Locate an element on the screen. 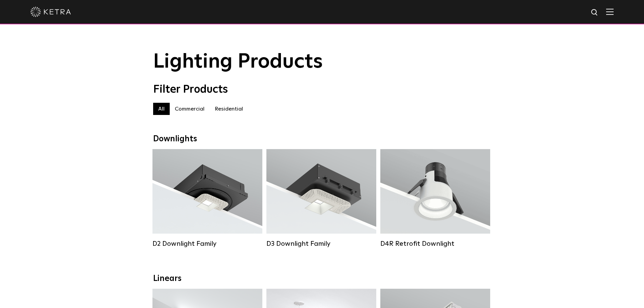 Image resolution: width=644 pixels, height=308 pixels. a: D2 Downlight Family Lumen Output:1200Colors:White / Black / Gloss Black / Silver / Bronze / Silve... is located at coordinates (208, 200).